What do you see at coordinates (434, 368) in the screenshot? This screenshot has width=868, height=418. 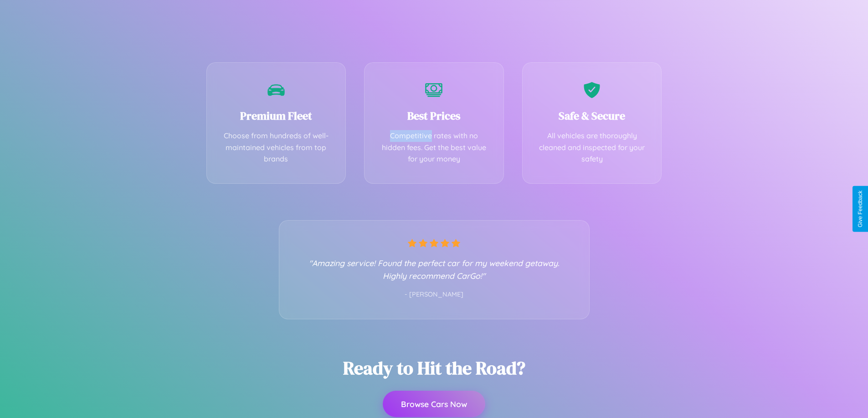 I see `h2: Ready to Hit the Road?` at bounding box center [434, 368].